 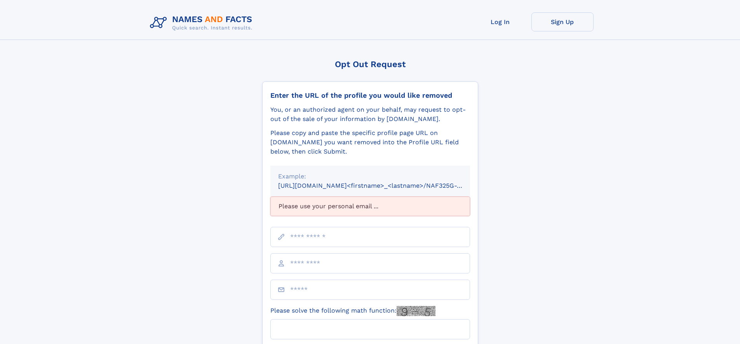 I want to click on div: You, or an authorized agent on your behalf, may request to opt-out of the sale of your informatio..., so click(x=370, y=115).